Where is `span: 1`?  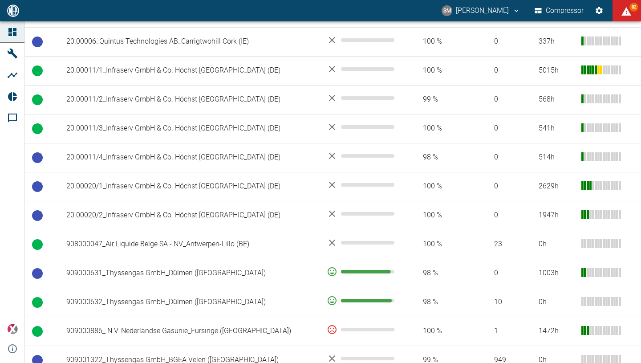 span: 1 is located at coordinates (503, 331).